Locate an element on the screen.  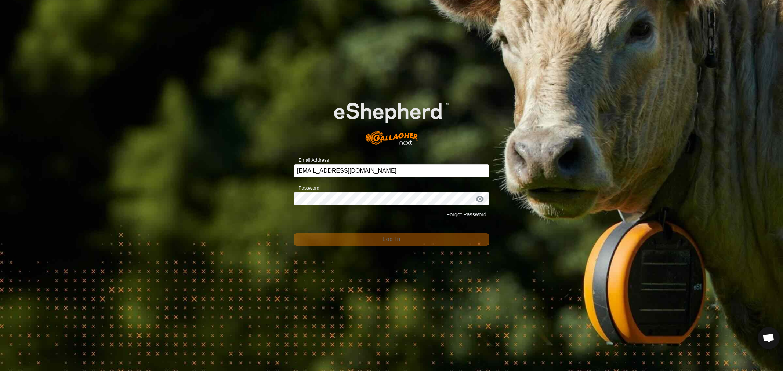
button: Log In is located at coordinates (391, 240).